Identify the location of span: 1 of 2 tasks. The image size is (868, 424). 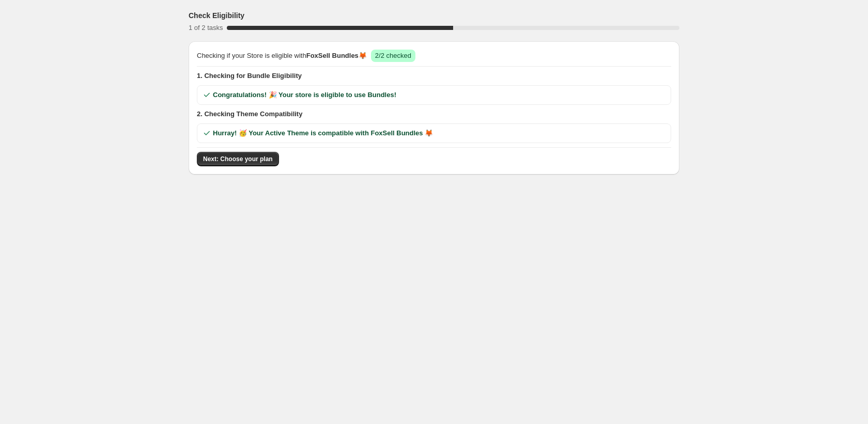
(206, 27).